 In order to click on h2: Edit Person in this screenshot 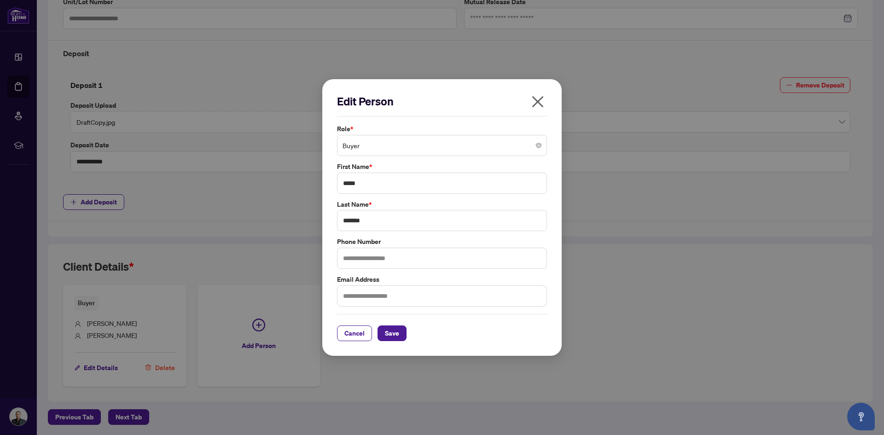, I will do `click(442, 101)`.